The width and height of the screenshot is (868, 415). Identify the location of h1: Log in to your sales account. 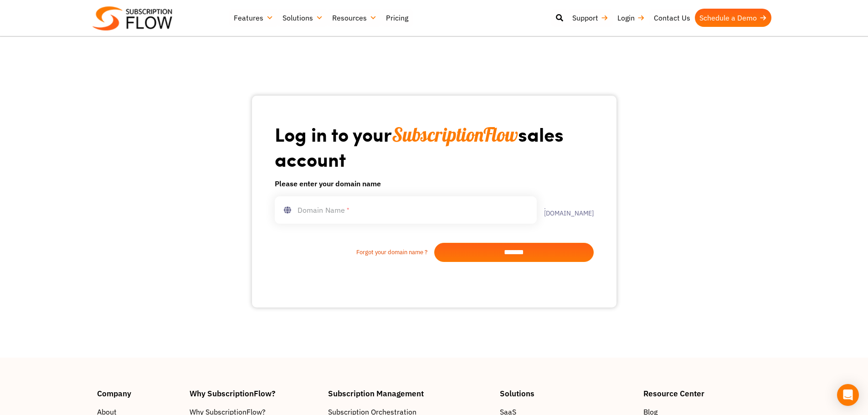
(435, 146).